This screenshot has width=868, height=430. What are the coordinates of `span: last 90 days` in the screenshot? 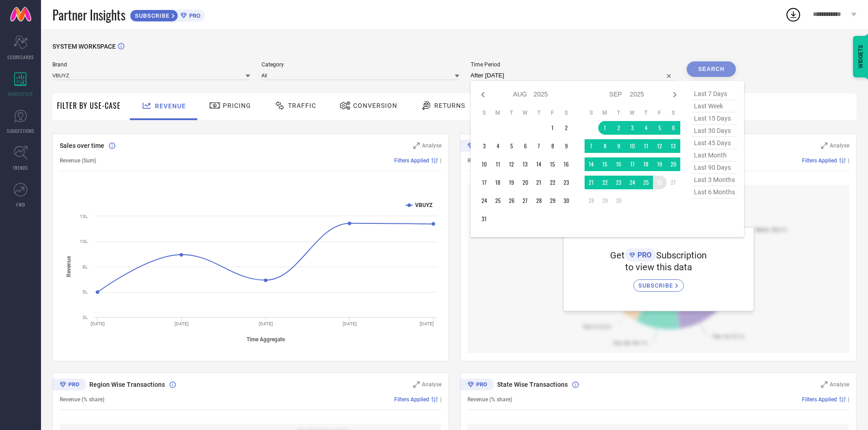 It's located at (714, 167).